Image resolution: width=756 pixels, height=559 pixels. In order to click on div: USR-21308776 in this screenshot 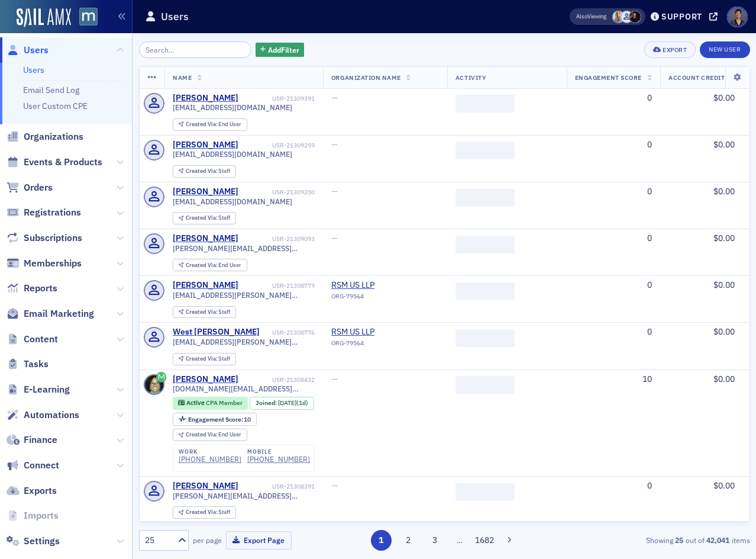, I will do `click(288, 332)`.